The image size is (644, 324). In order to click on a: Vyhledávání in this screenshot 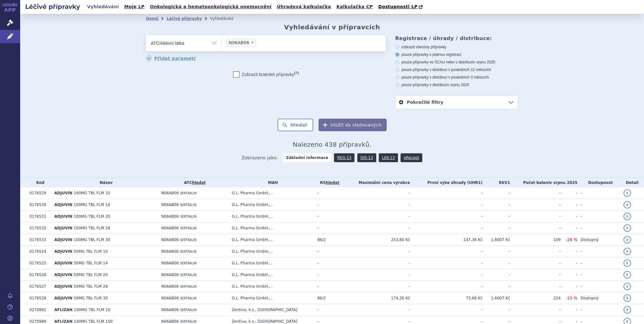, I will do `click(103, 7)`.